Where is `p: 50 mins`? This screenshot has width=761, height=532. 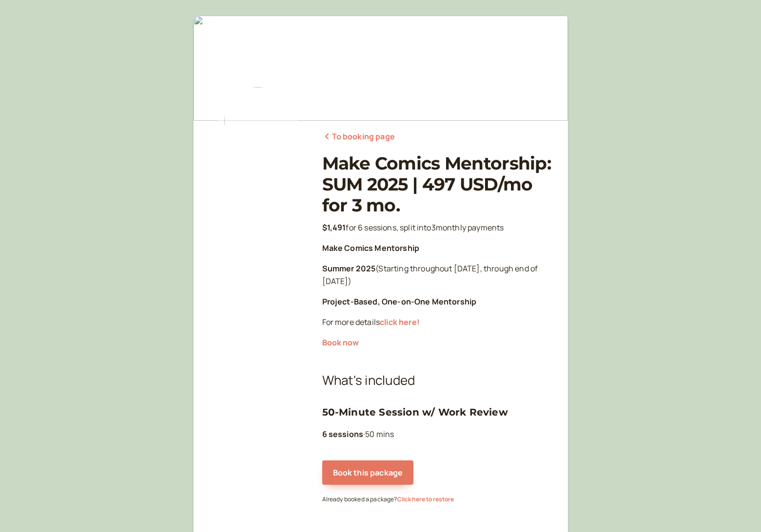 p: 50 mins is located at coordinates (437, 434).